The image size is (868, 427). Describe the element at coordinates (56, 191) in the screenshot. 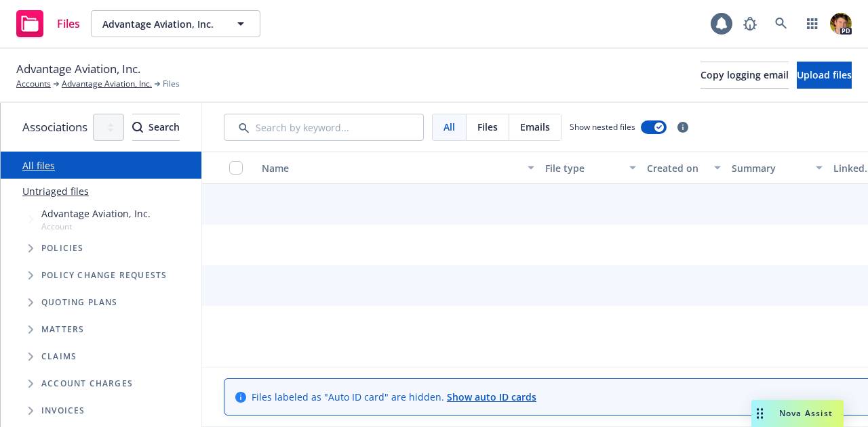

I see `a: Untriaged files` at that location.